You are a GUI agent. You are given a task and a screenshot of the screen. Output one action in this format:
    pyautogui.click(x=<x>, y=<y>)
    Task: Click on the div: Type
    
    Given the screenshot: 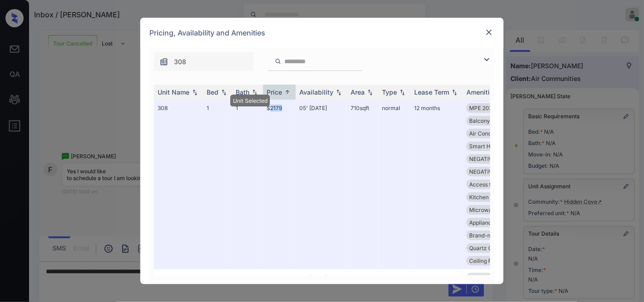 What is the action you would take?
    pyautogui.click(x=389, y=92)
    